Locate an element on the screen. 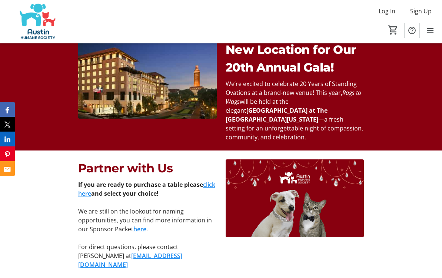 Image resolution: width=442 pixels, height=278 pixels. button: Sign Up is located at coordinates (421, 11).